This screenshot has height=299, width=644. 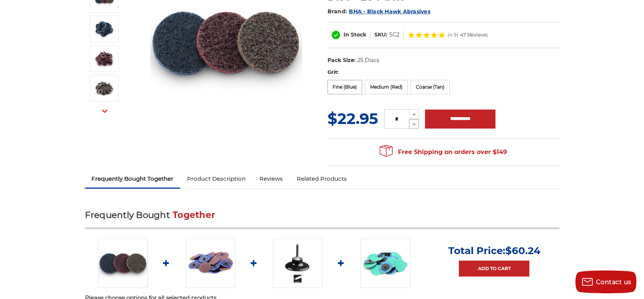 I want to click on span: In Stock, so click(x=355, y=34).